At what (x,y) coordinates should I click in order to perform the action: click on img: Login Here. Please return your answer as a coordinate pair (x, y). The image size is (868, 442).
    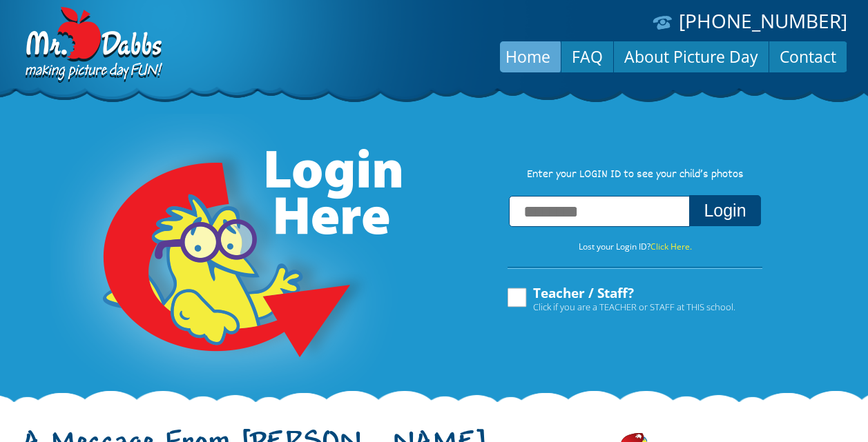
    Looking at the image, I should click on (227, 259).